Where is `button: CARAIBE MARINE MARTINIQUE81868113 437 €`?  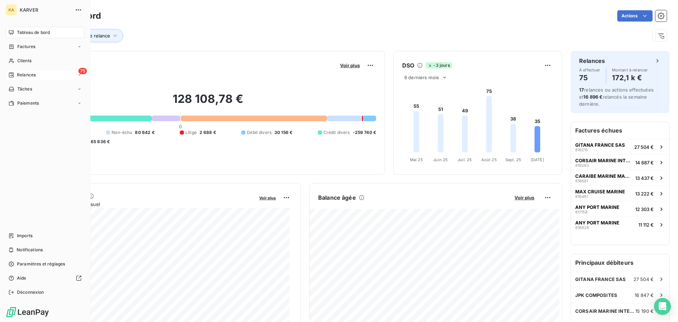 button: CARAIBE MARINE MARTINIQUE81868113 437 € is located at coordinates (620, 178).